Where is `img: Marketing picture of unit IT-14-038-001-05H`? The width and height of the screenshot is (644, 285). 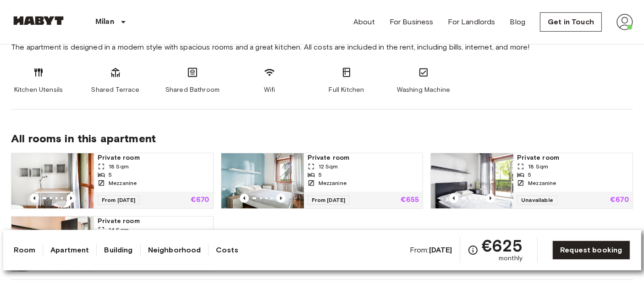 img: Marketing picture of unit IT-14-038-001-05H is located at coordinates (472, 181).